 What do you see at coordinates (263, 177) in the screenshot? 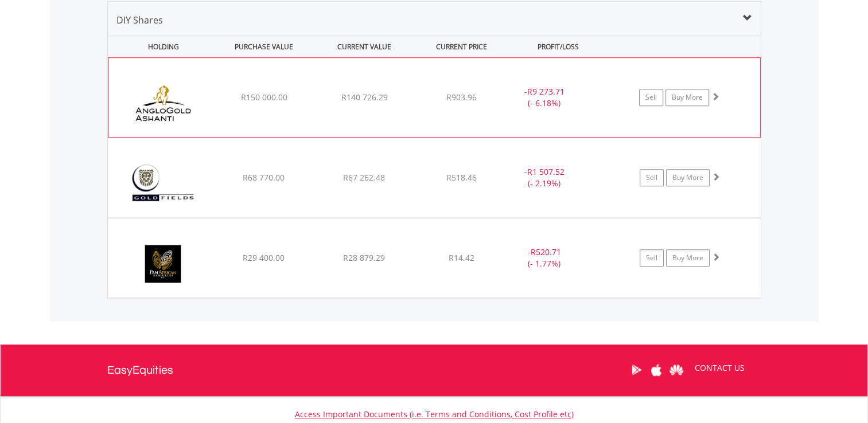
I see `span: R68 770.00` at bounding box center [263, 177].